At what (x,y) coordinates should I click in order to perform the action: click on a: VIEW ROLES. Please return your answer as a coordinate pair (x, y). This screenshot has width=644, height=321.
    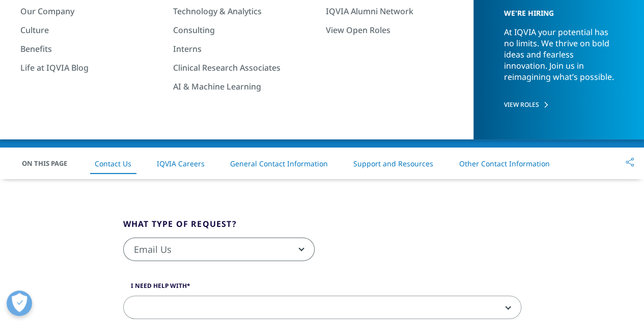
    Looking at the image, I should click on (559, 104).